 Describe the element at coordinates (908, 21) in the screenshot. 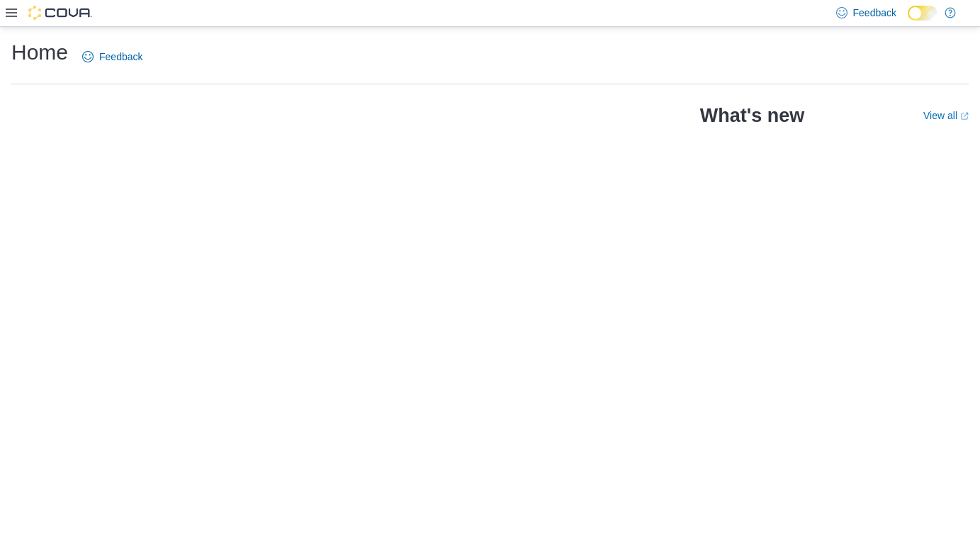

I see `span: Dark Mode` at that location.